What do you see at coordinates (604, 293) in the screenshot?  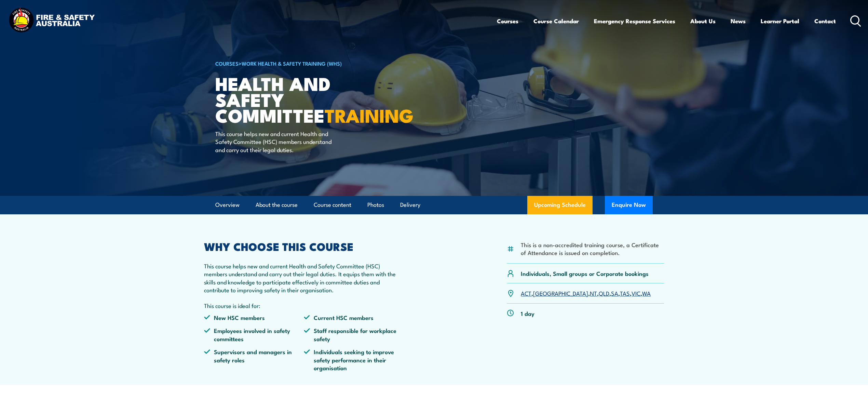 I see `a: QLD` at bounding box center [604, 293].